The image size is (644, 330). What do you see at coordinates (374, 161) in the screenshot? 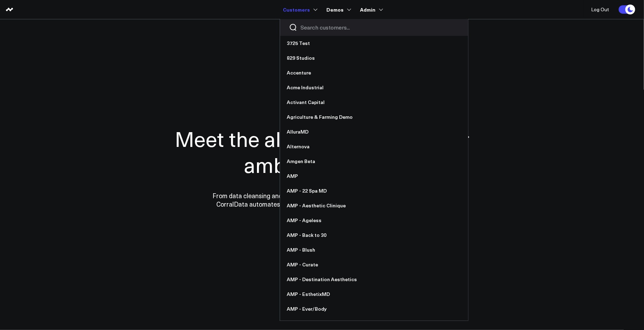
I see `a: Amgen Beta` at bounding box center [374, 161].